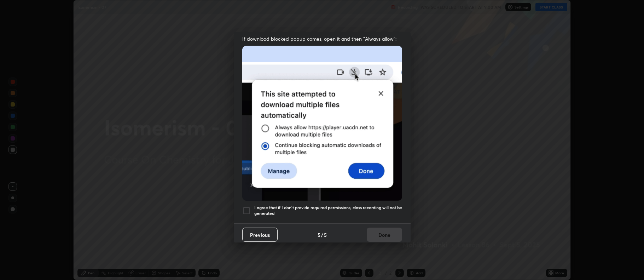 The image size is (644, 280). What do you see at coordinates (322, 123) in the screenshot?
I see `img: downloads-permission-blocked.gif` at bounding box center [322, 123].